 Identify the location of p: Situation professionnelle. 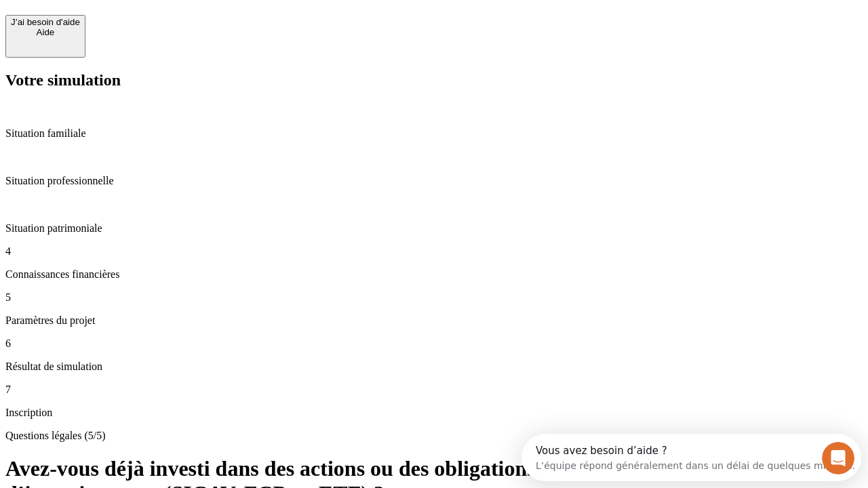
(434, 181).